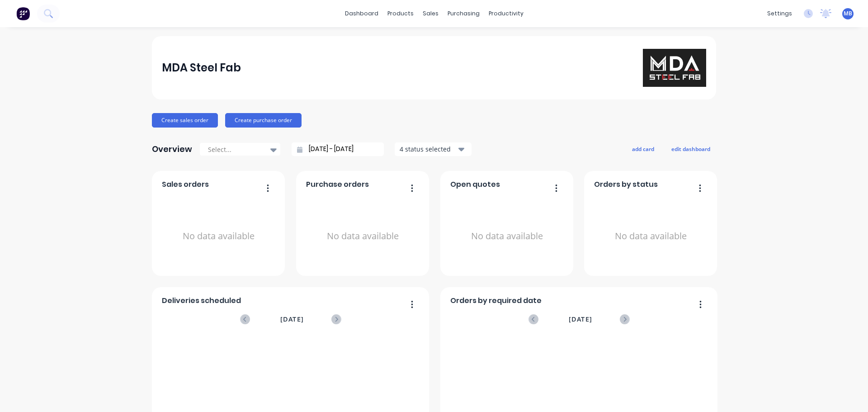 This screenshot has height=412, width=868. I want to click on div: settings, so click(779, 14).